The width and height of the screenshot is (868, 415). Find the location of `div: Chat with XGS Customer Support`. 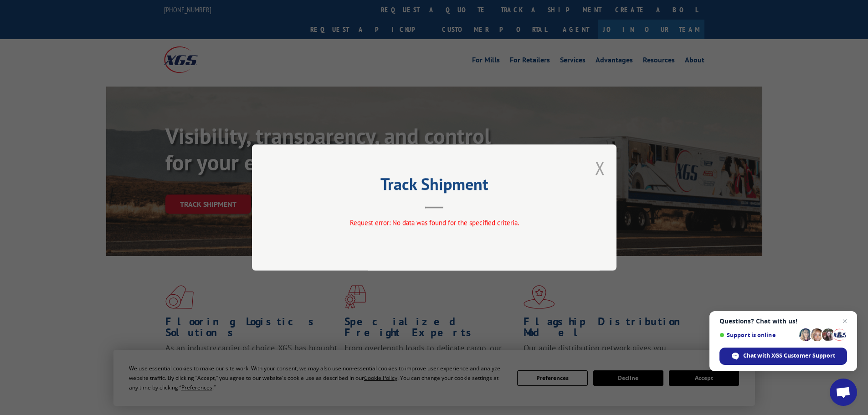

div: Chat with XGS Customer Support is located at coordinates (783, 357).